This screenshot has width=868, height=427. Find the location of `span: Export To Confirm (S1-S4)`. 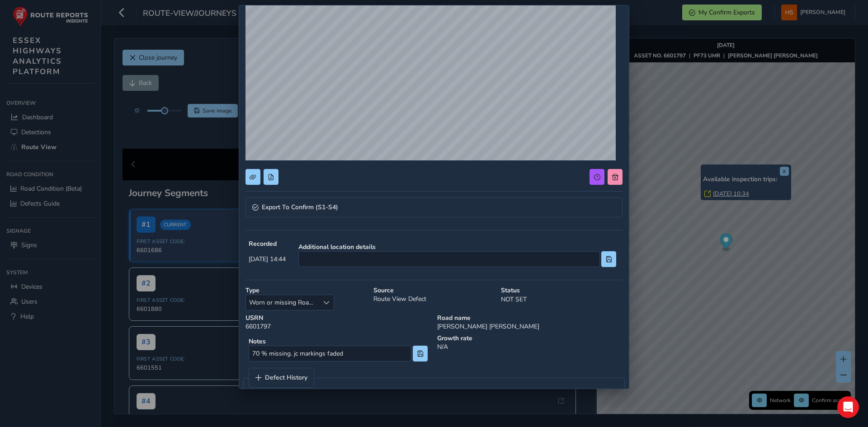

span: Export To Confirm (S1-S4) is located at coordinates (300, 208).